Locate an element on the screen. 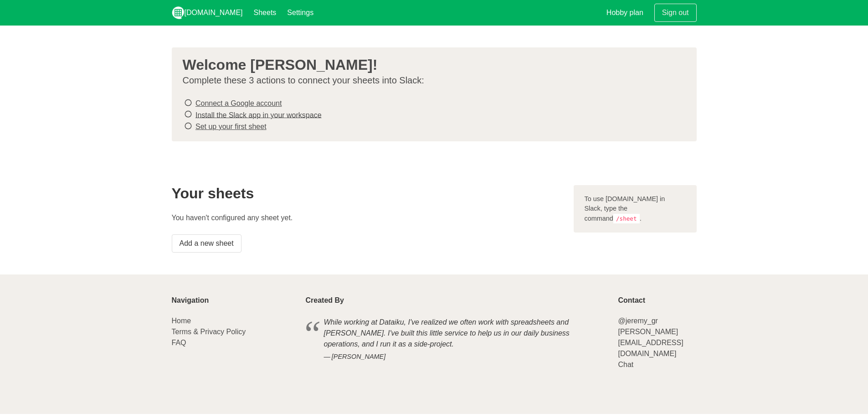 The width and height of the screenshot is (868, 419). a: Set up your first sheet is located at coordinates (231, 126).